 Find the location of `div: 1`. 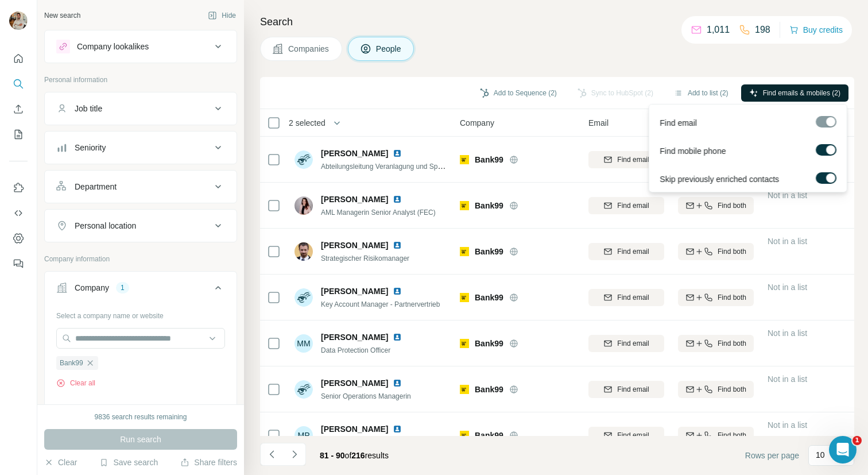

div: 1 is located at coordinates (122, 288).